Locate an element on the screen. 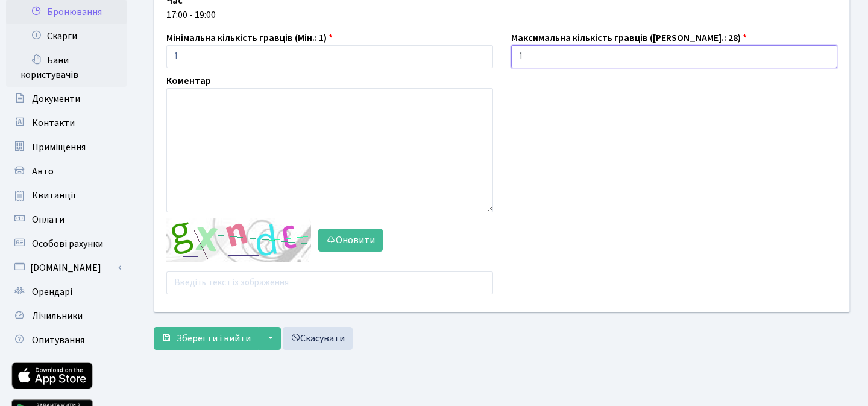  a: Скасувати is located at coordinates (318, 339).